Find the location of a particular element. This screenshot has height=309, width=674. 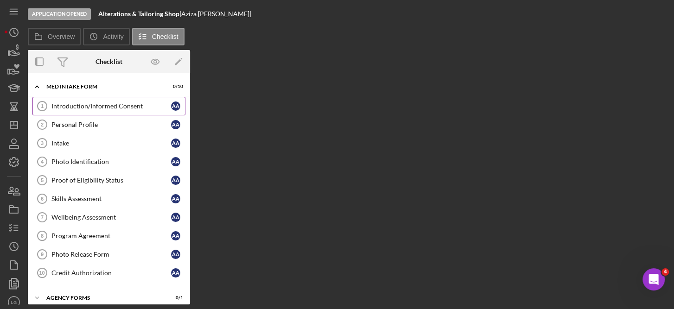

div: Checklist is located at coordinates (109, 62).